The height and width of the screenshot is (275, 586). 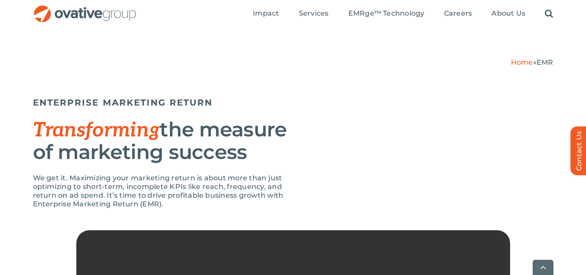 What do you see at coordinates (458, 14) in the screenshot?
I see `a: Careers` at bounding box center [458, 14].